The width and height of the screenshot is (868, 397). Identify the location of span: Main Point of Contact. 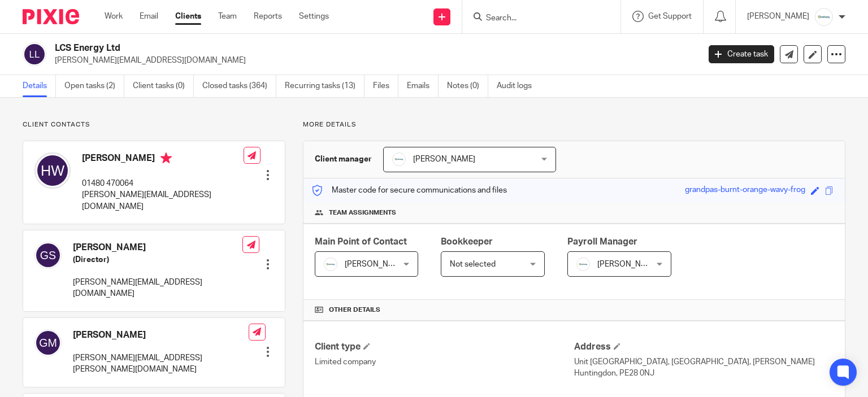
(360, 242).